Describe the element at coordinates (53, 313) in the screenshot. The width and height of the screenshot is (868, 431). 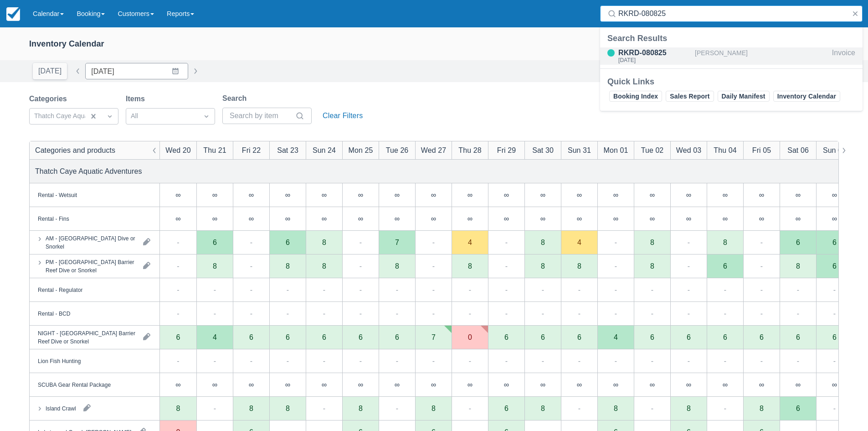
I see `div: Rental - BCD` at that location.